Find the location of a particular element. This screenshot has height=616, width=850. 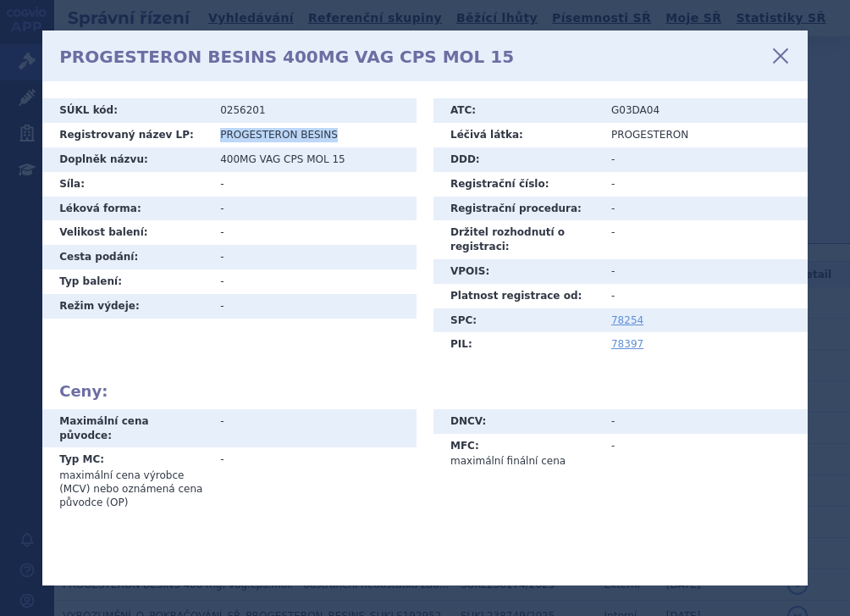

th: SPC: is located at coordinates (518, 320).